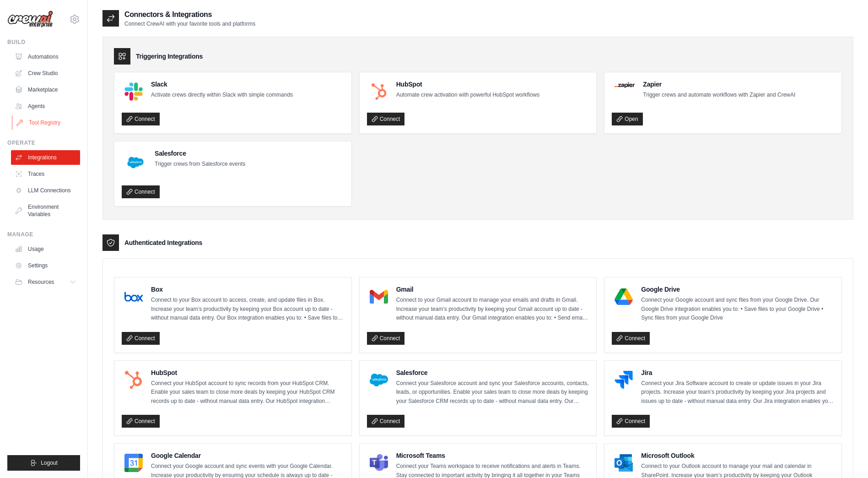  Describe the element at coordinates (738, 373) in the screenshot. I see `h4: Jira` at that location.